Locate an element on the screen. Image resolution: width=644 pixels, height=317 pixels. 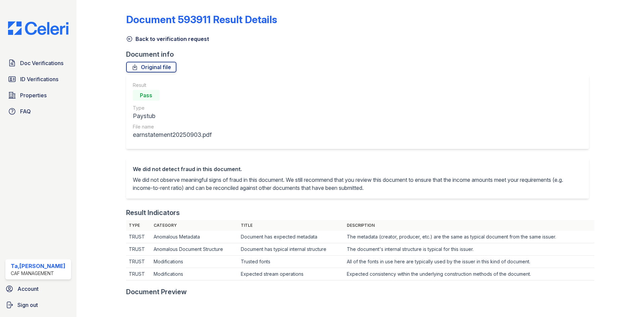
div: Pass is located at coordinates (146, 95).